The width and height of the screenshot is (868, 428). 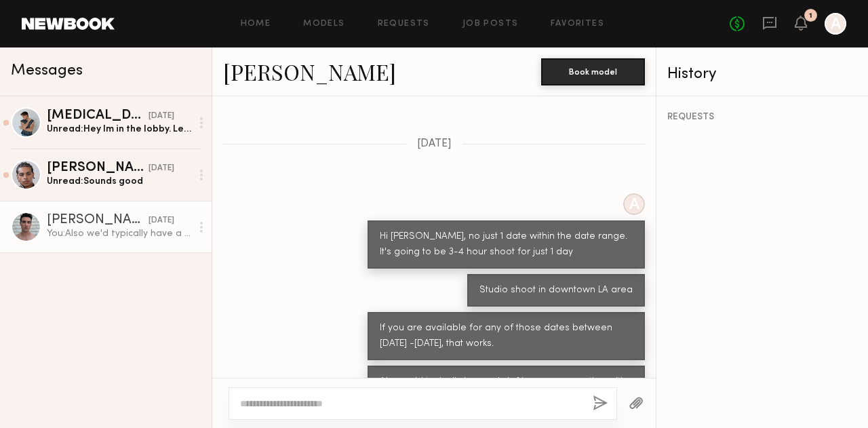 What do you see at coordinates (119, 234) in the screenshot?
I see `div: You: Also we'd typically have a brief in-person meeting with the models before the shoot. Let me ...` at bounding box center [119, 234].